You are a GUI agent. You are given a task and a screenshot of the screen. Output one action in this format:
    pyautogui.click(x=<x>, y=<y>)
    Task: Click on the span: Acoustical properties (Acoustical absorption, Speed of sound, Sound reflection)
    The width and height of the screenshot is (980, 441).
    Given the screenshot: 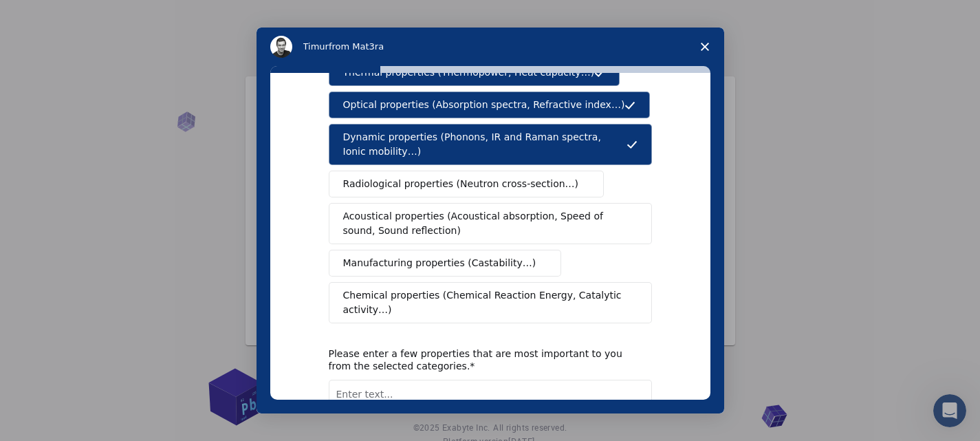 What is the action you would take?
    pyautogui.click(x=486, y=224)
    